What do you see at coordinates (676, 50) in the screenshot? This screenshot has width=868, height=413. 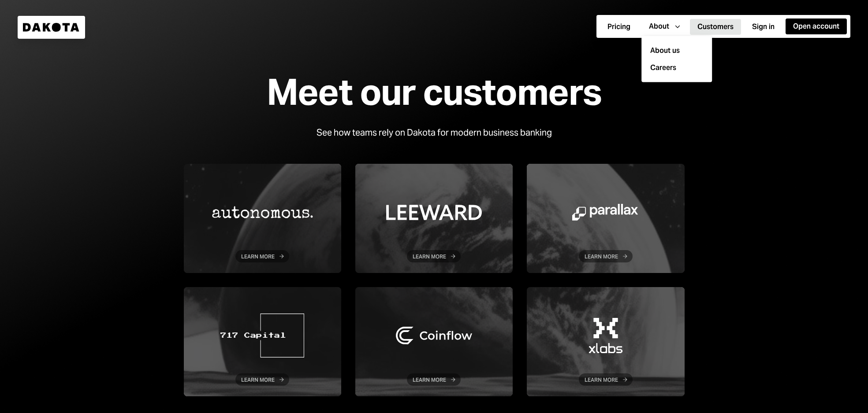 I see `div: About us` at bounding box center [676, 50].